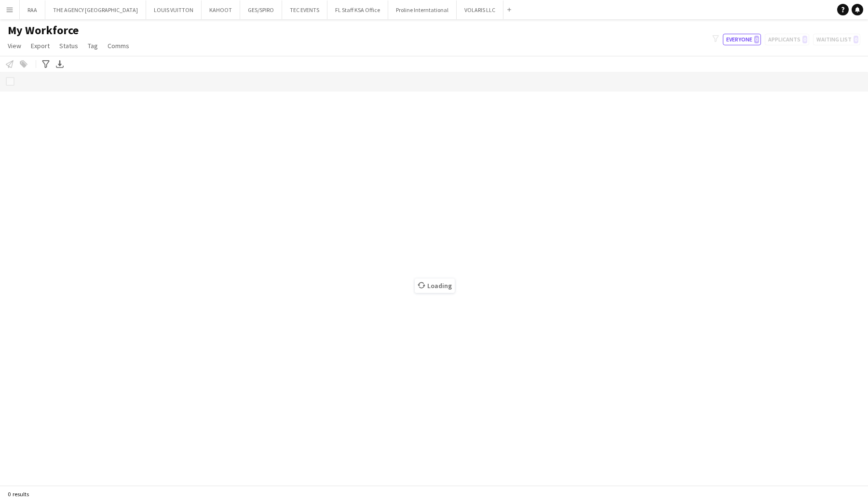  What do you see at coordinates (92, 46) in the screenshot?
I see `a: Tag` at bounding box center [92, 46].